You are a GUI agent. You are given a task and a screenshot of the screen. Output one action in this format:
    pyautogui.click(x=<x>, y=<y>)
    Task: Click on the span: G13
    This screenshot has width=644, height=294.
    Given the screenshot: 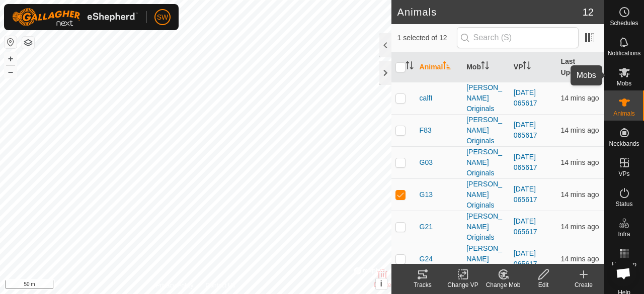 What is the action you would take?
    pyautogui.click(x=426, y=194)
    